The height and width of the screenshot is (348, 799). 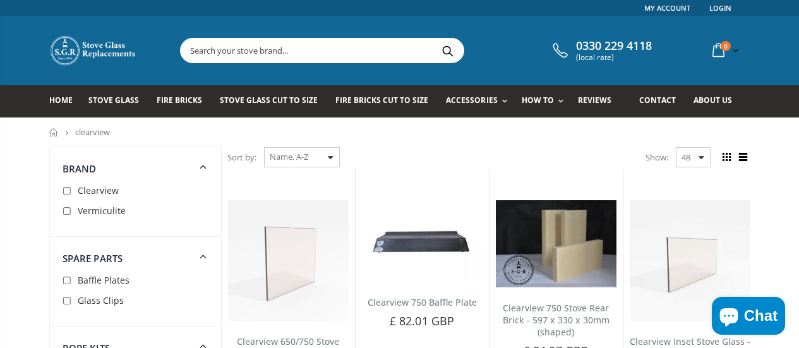 I want to click on span: About us, so click(x=712, y=100).